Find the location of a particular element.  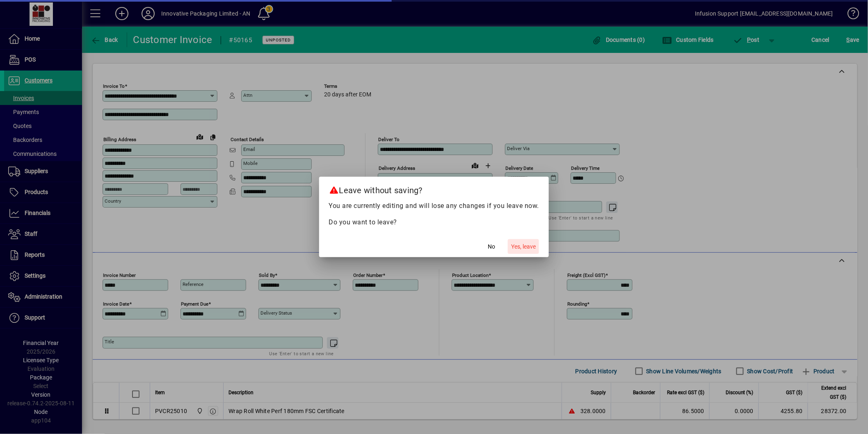

button: Yes, leave is located at coordinates (523, 247).